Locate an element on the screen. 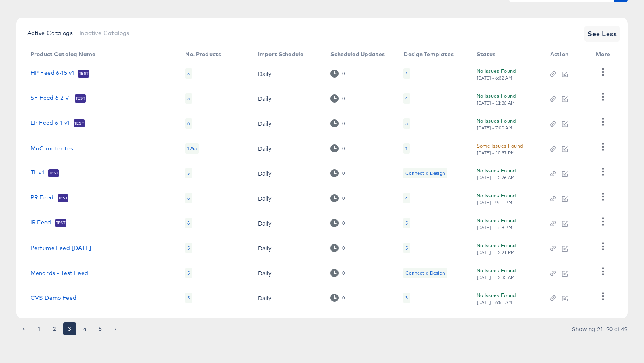 This screenshot has width=644, height=363. button: Go to next page is located at coordinates (116, 329).